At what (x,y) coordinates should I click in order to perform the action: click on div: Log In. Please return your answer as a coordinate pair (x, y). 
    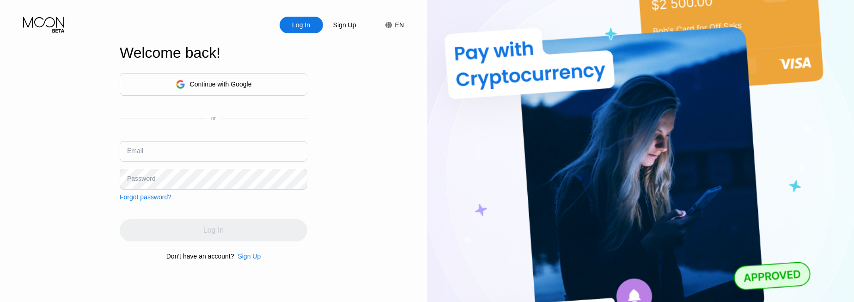
    Looking at the image, I should click on (301, 25).